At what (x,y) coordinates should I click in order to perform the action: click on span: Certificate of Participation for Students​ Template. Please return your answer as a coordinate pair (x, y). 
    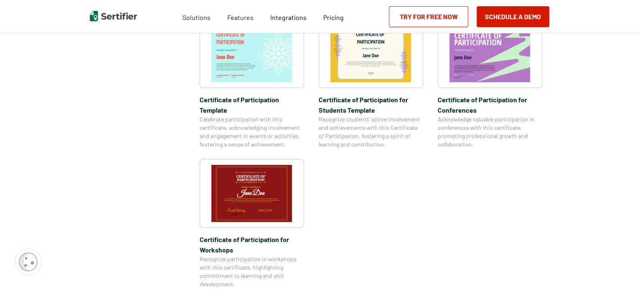
    Looking at the image, I should click on (371, 105).